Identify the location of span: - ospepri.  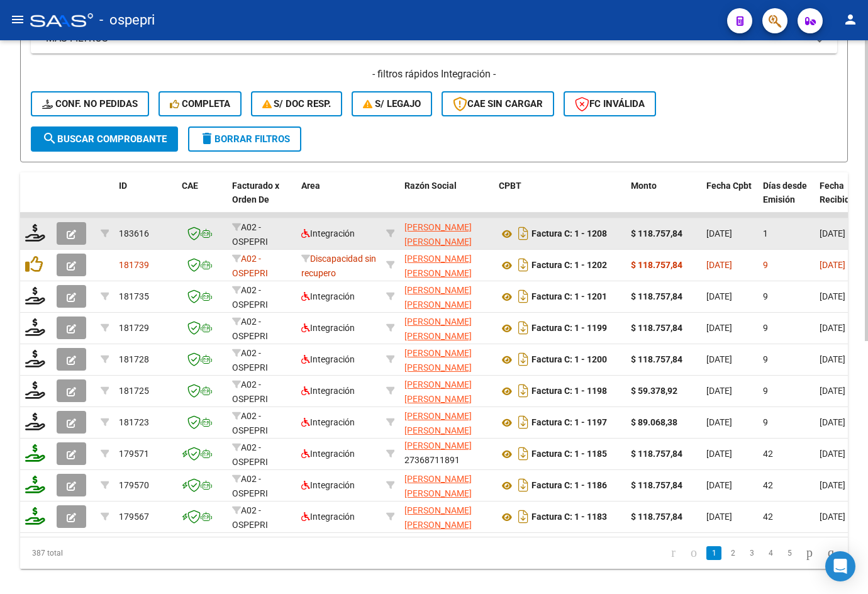
(127, 20).